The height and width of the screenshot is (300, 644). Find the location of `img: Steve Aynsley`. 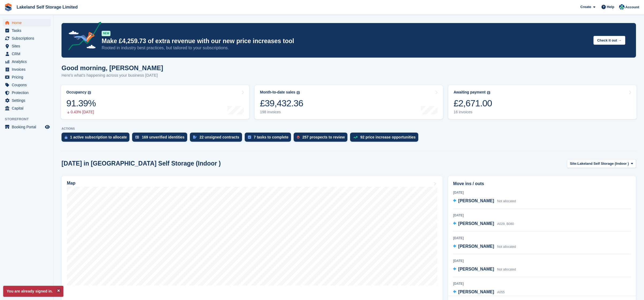

img: Steve Aynsley is located at coordinates (622, 7).